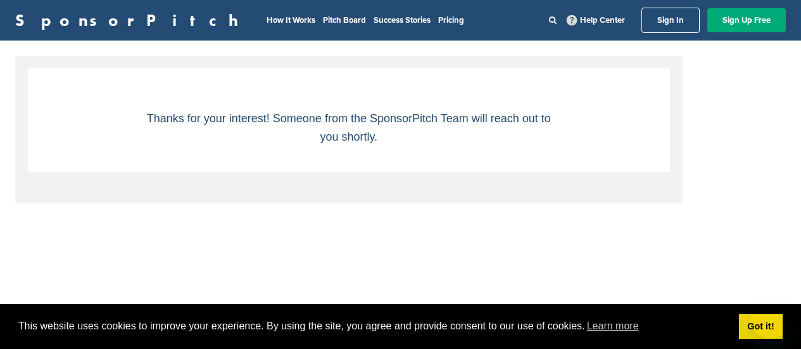 Image resolution: width=801 pixels, height=349 pixels. What do you see at coordinates (670, 20) in the screenshot?
I see `a: Sign In` at bounding box center [670, 20].